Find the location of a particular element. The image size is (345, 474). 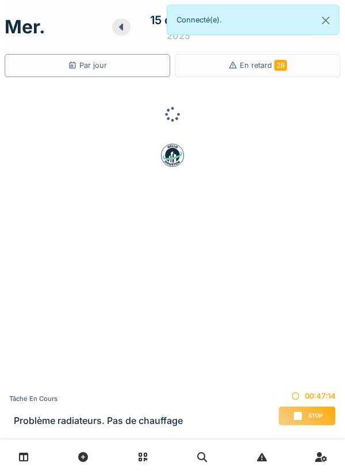

div: Tâche en cours is located at coordinates (96, 398).